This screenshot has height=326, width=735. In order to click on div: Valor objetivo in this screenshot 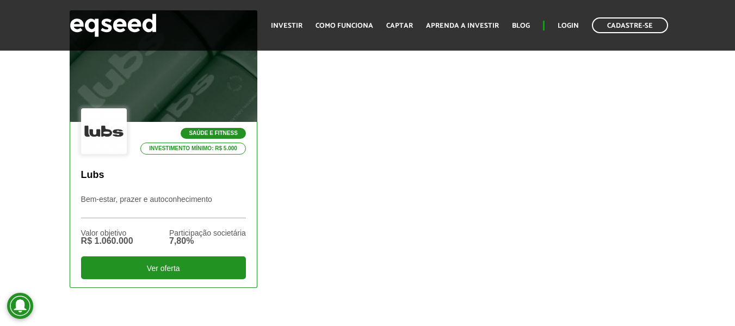, I will do `click(107, 233)`.